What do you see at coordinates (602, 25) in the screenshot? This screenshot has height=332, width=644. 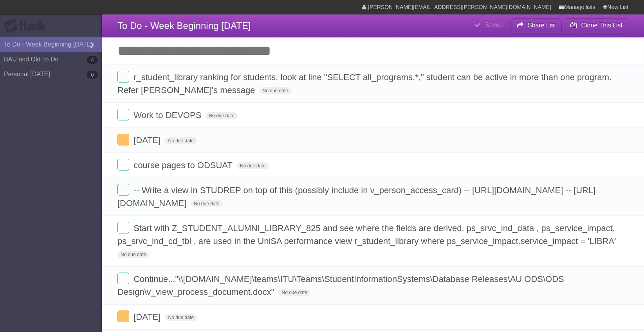 I see `b: Clone This List` at bounding box center [602, 25].